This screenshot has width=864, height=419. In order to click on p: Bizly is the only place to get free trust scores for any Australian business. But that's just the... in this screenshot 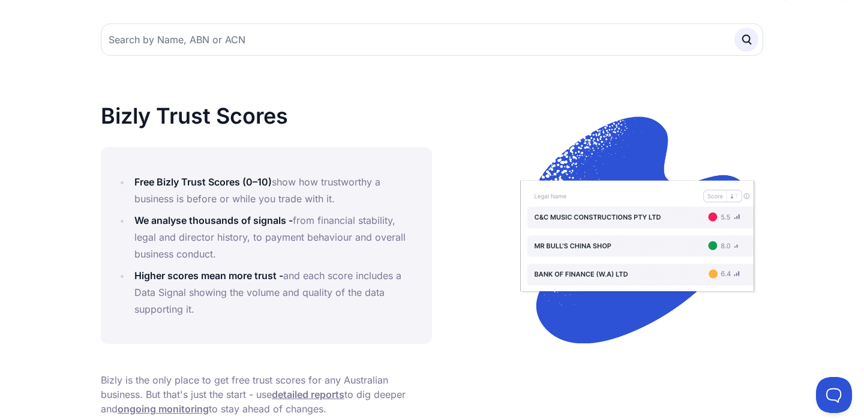, I will do `click(266, 394)`.